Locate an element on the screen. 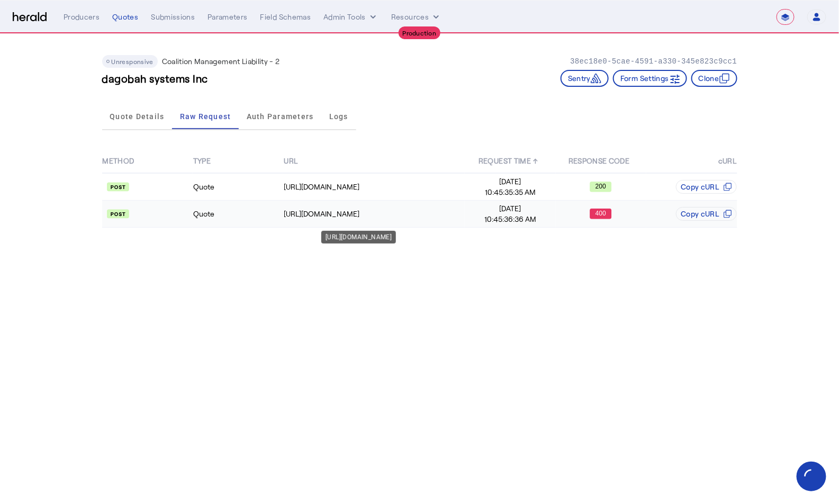 Image resolution: width=839 pixels, height=504 pixels. text: 200 is located at coordinates (601, 186).